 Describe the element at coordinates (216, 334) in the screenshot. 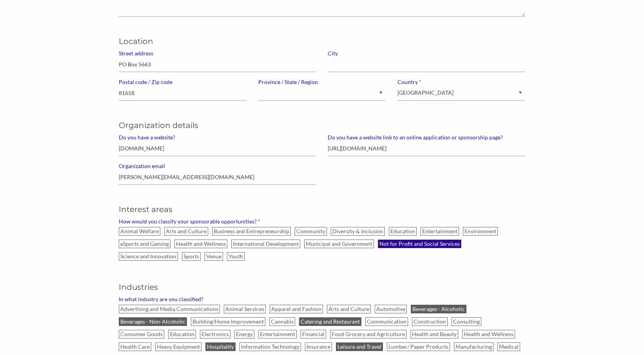

I see `label: Electronics` at that location.